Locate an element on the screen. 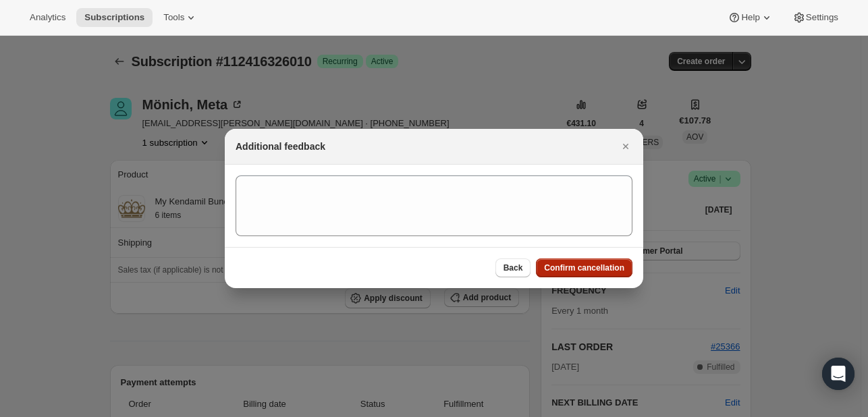 The image size is (868, 417). span: Settings is located at coordinates (822, 17).